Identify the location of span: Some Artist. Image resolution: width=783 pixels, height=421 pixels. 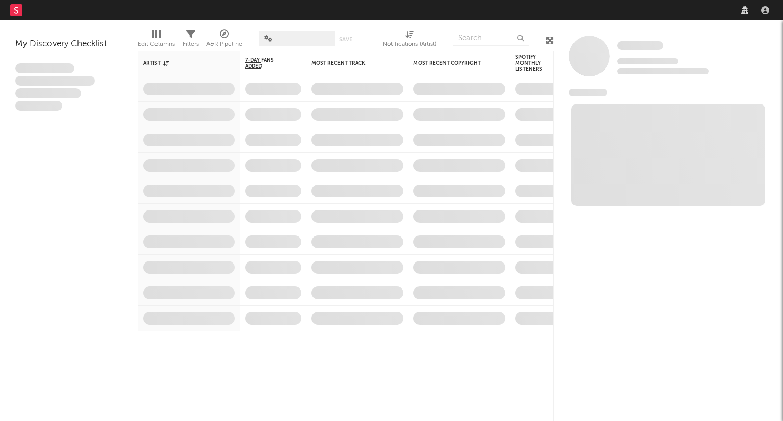
(640, 45).